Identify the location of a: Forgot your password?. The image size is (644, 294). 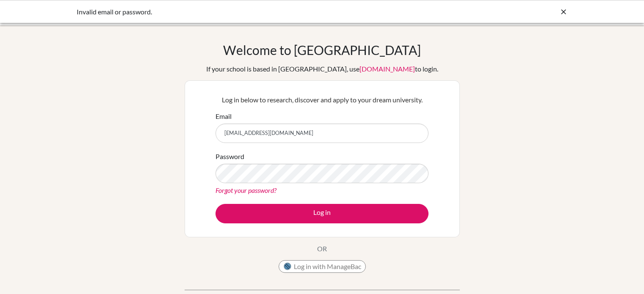
(246, 190).